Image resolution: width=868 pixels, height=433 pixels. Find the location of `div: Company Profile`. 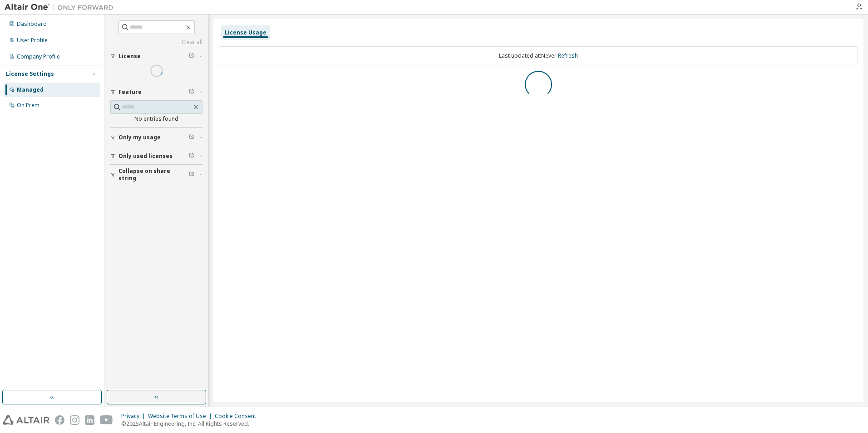

div: Company Profile is located at coordinates (38, 57).